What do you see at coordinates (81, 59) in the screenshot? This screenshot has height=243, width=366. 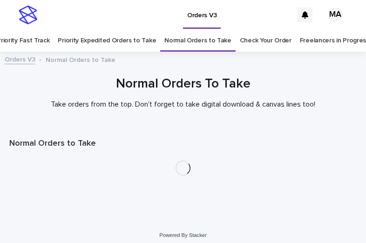 I see `p: Normal Orders to Take` at bounding box center [81, 59].